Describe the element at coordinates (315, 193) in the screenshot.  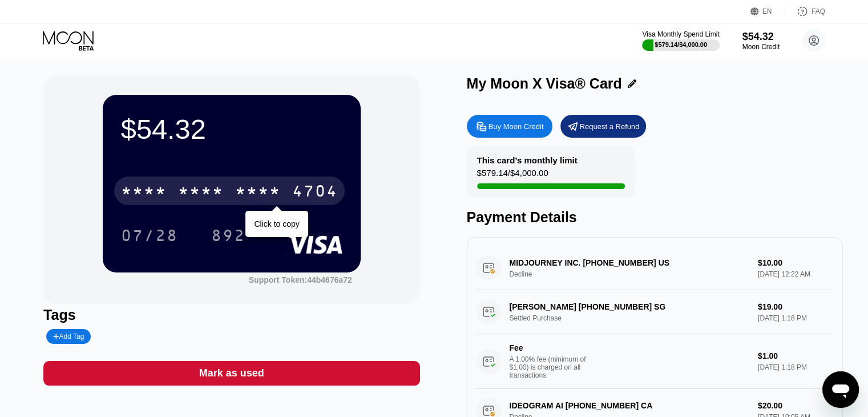
I see `div: 4704` at that location.